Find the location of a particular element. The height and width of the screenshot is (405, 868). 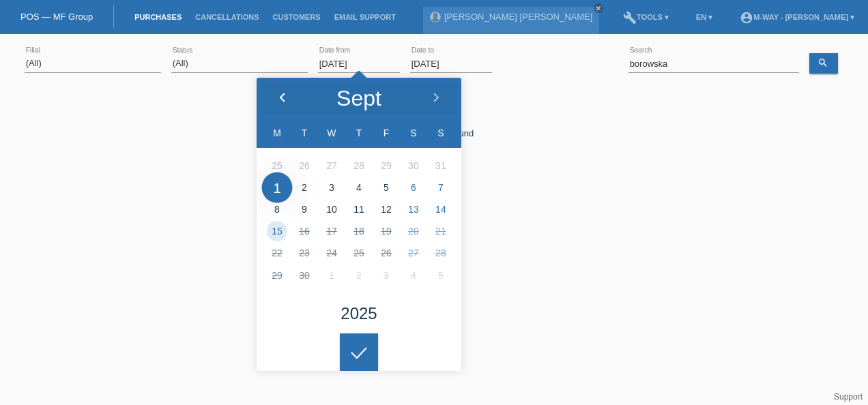

i: build is located at coordinates (630, 17).